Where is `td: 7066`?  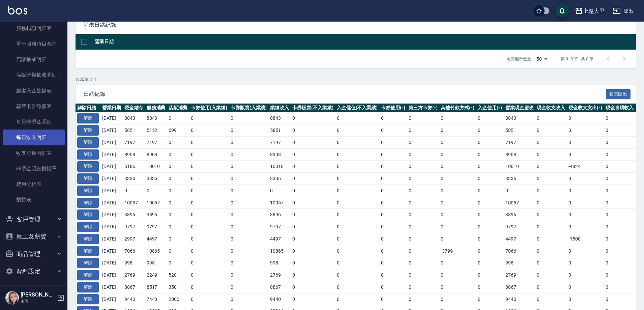 td: 7066 is located at coordinates (520, 251).